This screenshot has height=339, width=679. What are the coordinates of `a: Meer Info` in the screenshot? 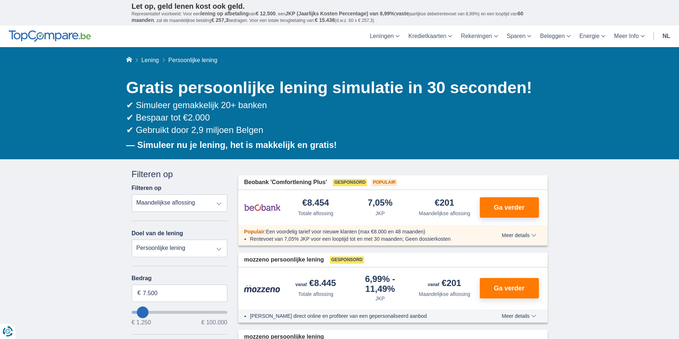 It's located at (630, 36).